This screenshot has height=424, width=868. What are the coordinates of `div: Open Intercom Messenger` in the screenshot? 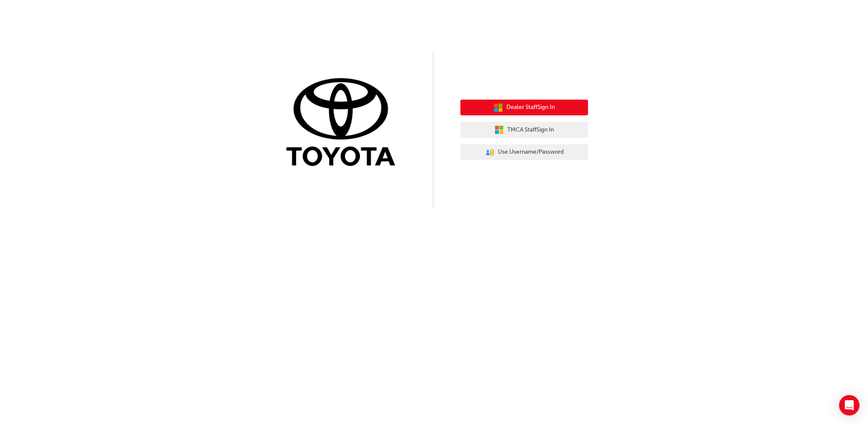 It's located at (849, 405).